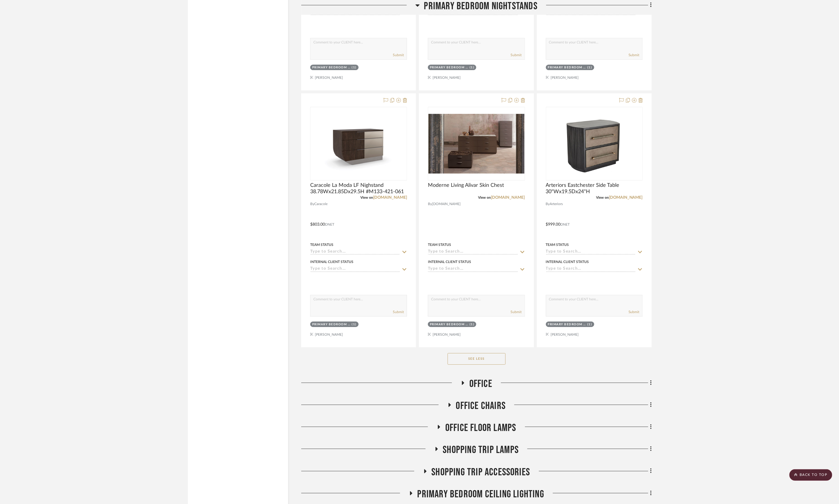 This screenshot has width=839, height=504. What do you see at coordinates (595, 143) in the screenshot?
I see `img: Arteriors Eastchester Side Table 30"Wx19.5Dx24"H` at bounding box center [595, 143].